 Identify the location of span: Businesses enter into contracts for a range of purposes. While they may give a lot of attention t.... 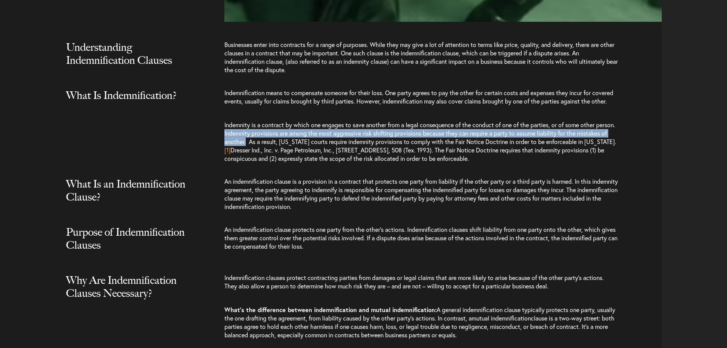
(421, 57).